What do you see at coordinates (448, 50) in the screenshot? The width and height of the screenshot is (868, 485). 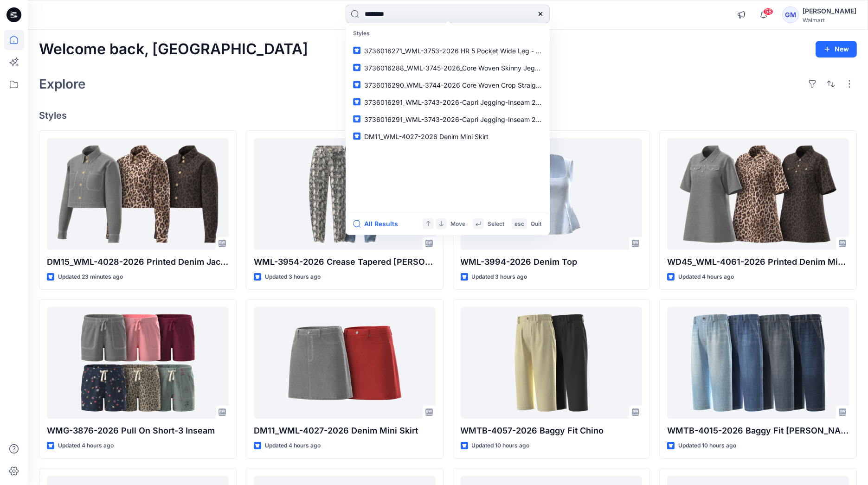 I see `a: 3736016271_WML-3753-2026 HR 5 Pocket Wide Leg - Inseam 30` at bounding box center [448, 50].